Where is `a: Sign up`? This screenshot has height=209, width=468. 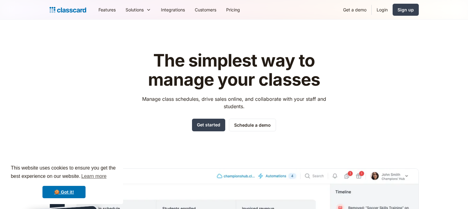
a: Sign up is located at coordinates (406, 10).